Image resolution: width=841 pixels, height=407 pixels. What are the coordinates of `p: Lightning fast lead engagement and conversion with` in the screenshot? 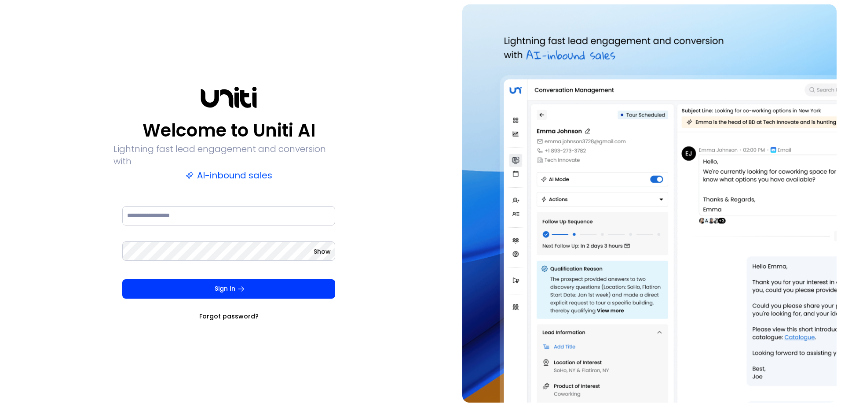 It's located at (229, 155).